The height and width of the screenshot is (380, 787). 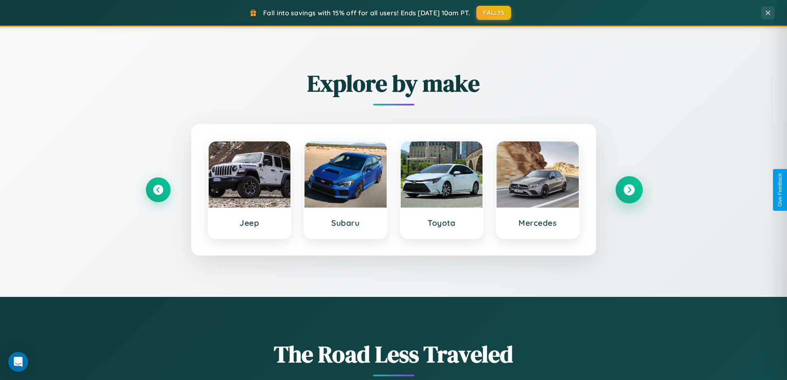 I want to click on div: Give Feedback, so click(x=780, y=190).